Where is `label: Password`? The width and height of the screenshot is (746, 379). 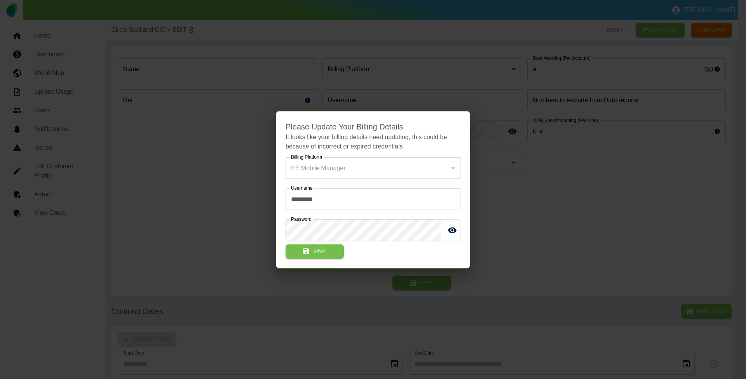
label: Password is located at coordinates (301, 219).